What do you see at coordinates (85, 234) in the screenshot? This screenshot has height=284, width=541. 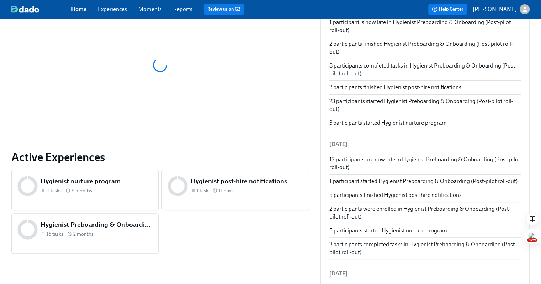 I see `a: Hygienist Preboarding & Onboarding (Post-pilot roll-out)16 tasks 2 months` at bounding box center [85, 234].